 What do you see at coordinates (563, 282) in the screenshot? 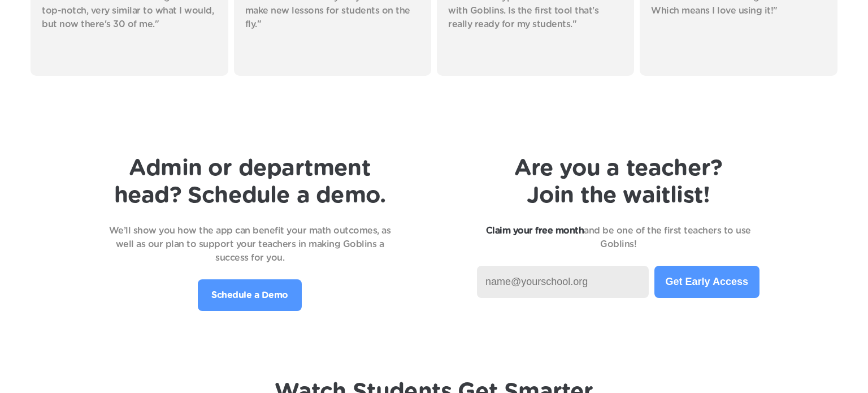
I see `input: name@yourschool.org` at bounding box center [563, 282].